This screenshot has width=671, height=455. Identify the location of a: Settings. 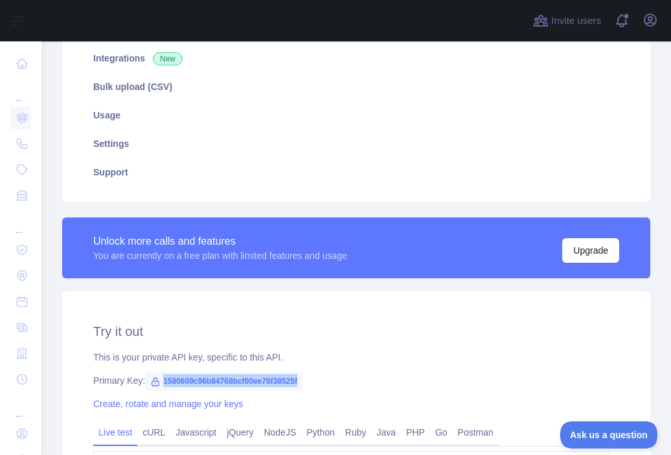
(356, 144).